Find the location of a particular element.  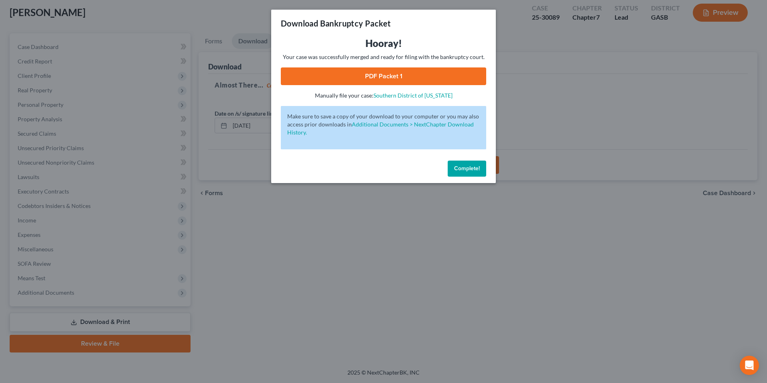

h3: Download Bankruptcy Packet is located at coordinates (336, 23).